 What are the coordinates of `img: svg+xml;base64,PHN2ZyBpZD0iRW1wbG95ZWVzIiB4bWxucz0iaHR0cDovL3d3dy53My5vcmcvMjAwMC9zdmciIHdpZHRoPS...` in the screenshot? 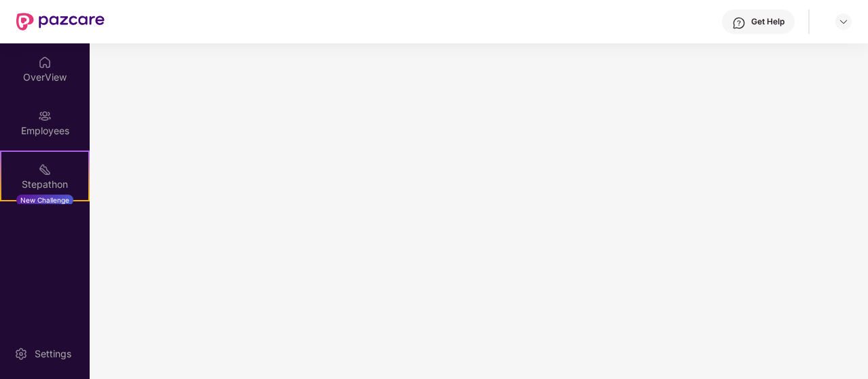 It's located at (45, 116).